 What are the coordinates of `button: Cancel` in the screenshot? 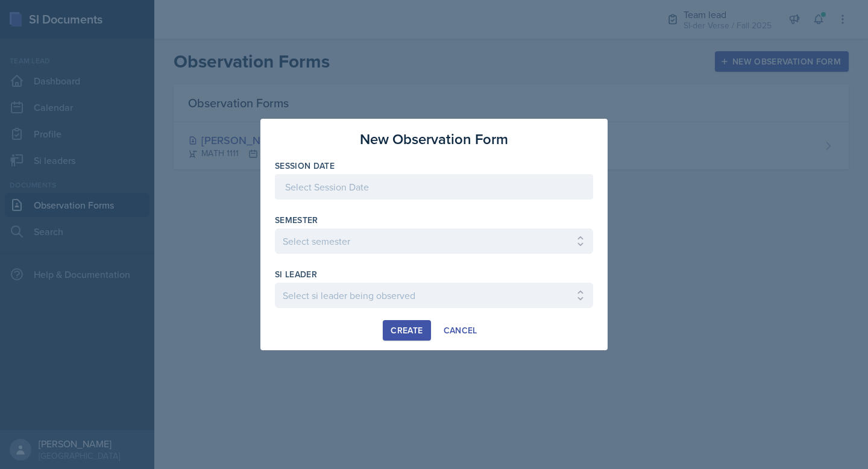 It's located at (461, 330).